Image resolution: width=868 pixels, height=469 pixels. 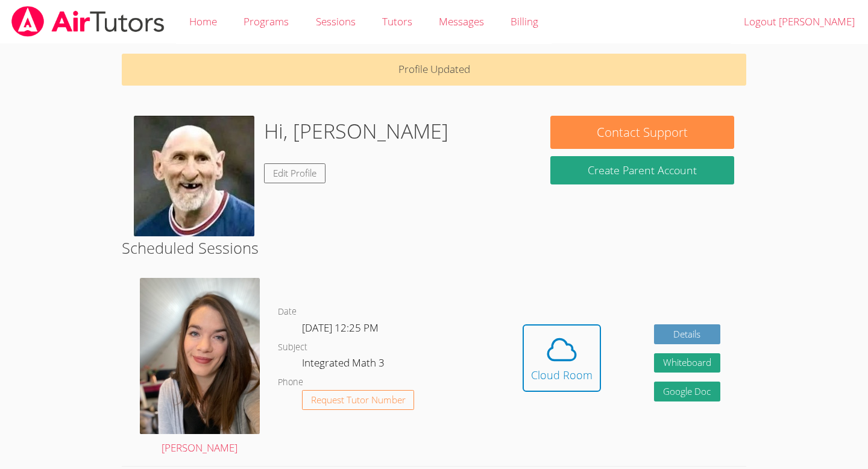 What do you see at coordinates (687, 334) in the screenshot?
I see `a: Details` at bounding box center [687, 334].